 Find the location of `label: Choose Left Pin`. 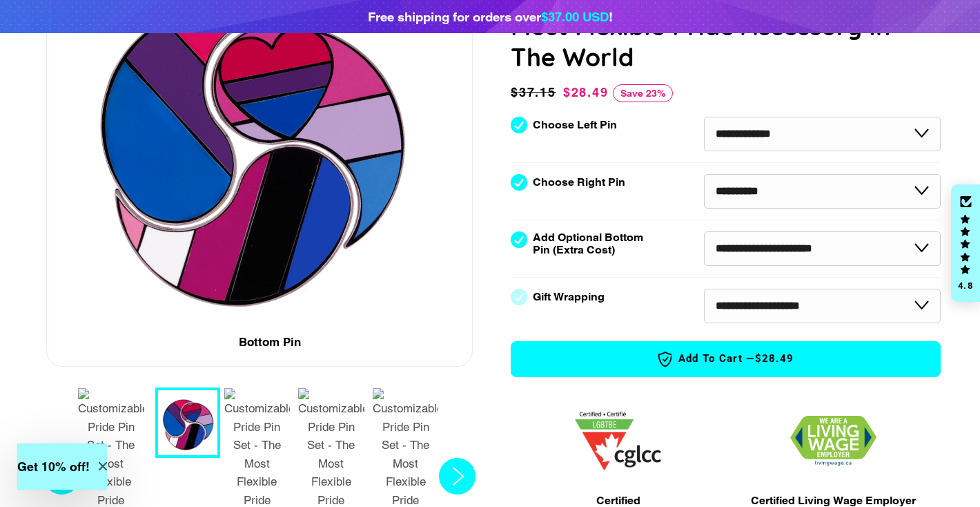

label: Choose Left Pin is located at coordinates (575, 125).